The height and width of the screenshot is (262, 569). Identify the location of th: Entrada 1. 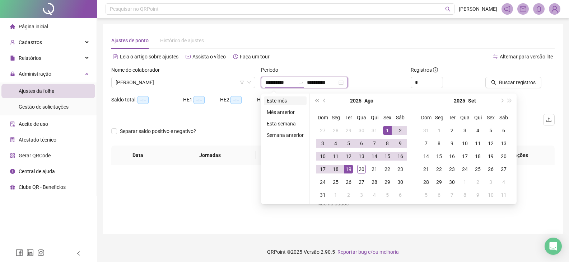
(284, 155).